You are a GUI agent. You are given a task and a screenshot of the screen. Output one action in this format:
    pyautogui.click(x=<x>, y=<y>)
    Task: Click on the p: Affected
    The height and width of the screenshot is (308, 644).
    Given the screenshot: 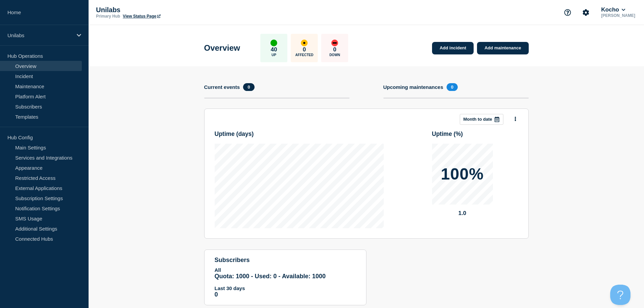 What is the action you would take?
    pyautogui.click(x=304, y=55)
    